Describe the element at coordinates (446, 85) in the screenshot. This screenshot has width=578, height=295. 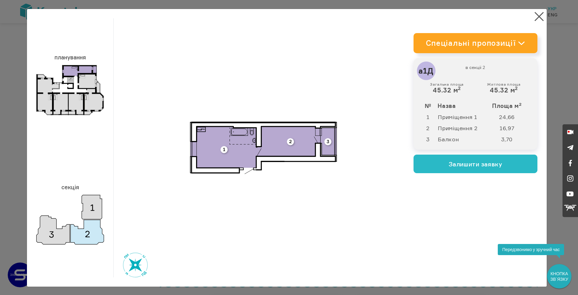
I see `small: Загальна площа` at that location.